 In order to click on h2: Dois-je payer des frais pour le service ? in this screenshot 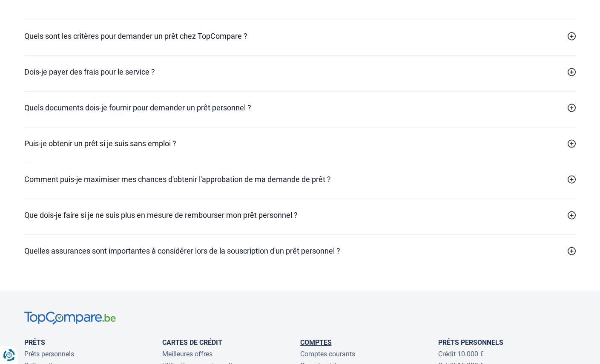, I will do `click(89, 71)`.